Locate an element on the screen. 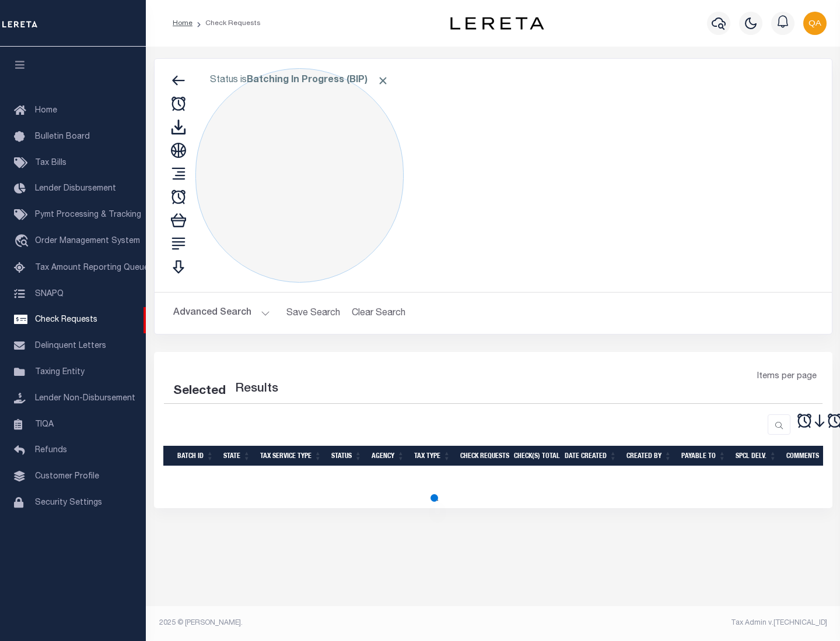  span: Security Settings is located at coordinates (68, 504).